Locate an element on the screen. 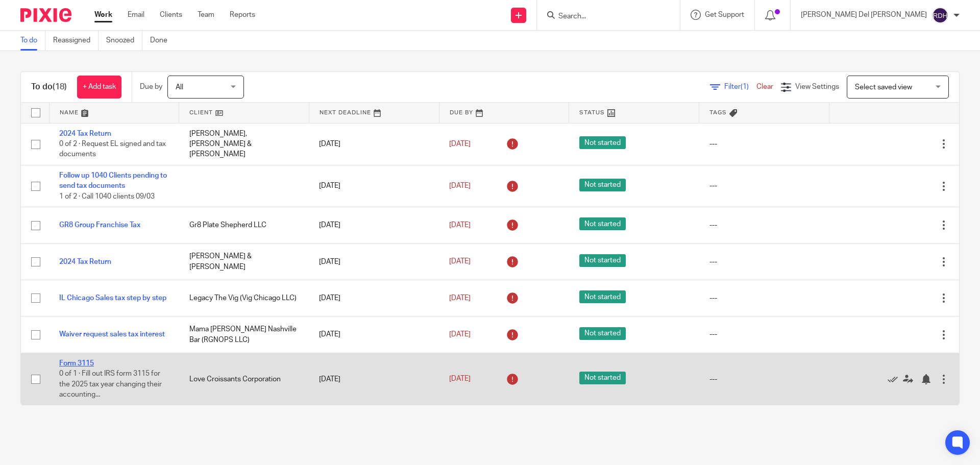 This screenshot has width=980, height=465. span: 0 of 2 · Request EL signed and tax documents is located at coordinates (112, 149).